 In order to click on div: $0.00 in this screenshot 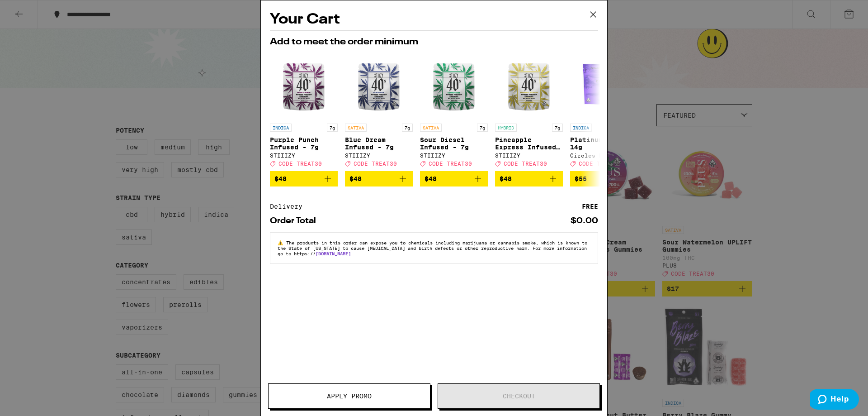, I will do `click(584, 221)`.